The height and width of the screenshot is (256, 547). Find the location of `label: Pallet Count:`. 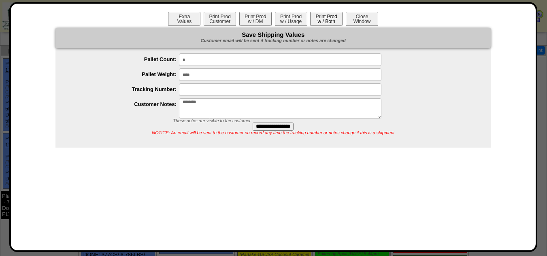

label: Pallet Count: is located at coordinates (125, 59).